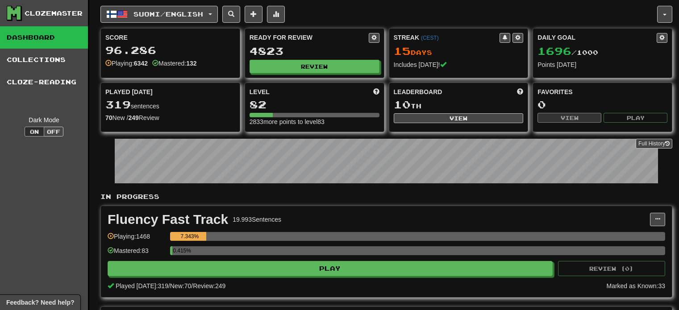 The image size is (679, 310). I want to click on div: Playing: 1468, so click(137, 239).